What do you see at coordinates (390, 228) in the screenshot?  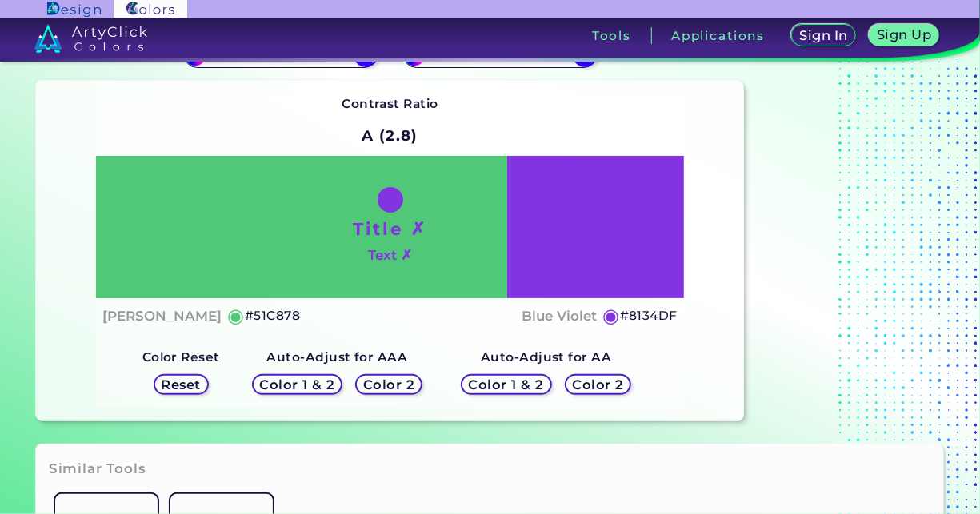 I see `h1: Title ✗` at bounding box center [390, 228].